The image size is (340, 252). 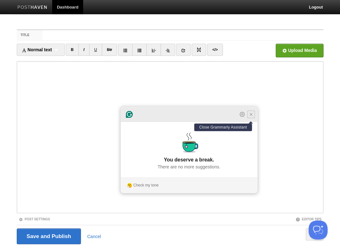 What do you see at coordinates (199, 50) in the screenshot?
I see `img: pagebreak-icon.png` at bounding box center [199, 50].